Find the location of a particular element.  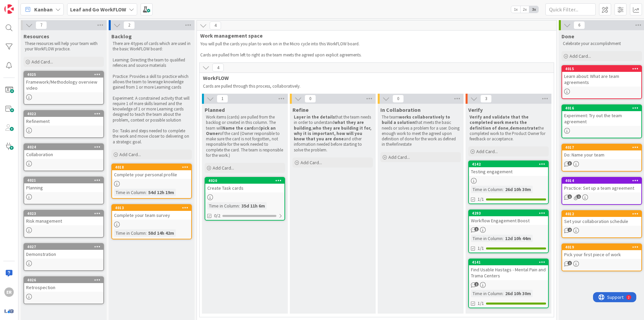

span: 2 is located at coordinates (570, 229).